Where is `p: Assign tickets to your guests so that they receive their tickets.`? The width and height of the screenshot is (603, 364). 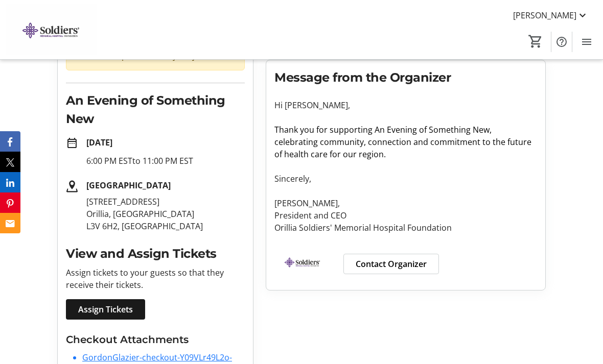
p: Assign tickets to your guests so that they receive their tickets. is located at coordinates (155, 279).